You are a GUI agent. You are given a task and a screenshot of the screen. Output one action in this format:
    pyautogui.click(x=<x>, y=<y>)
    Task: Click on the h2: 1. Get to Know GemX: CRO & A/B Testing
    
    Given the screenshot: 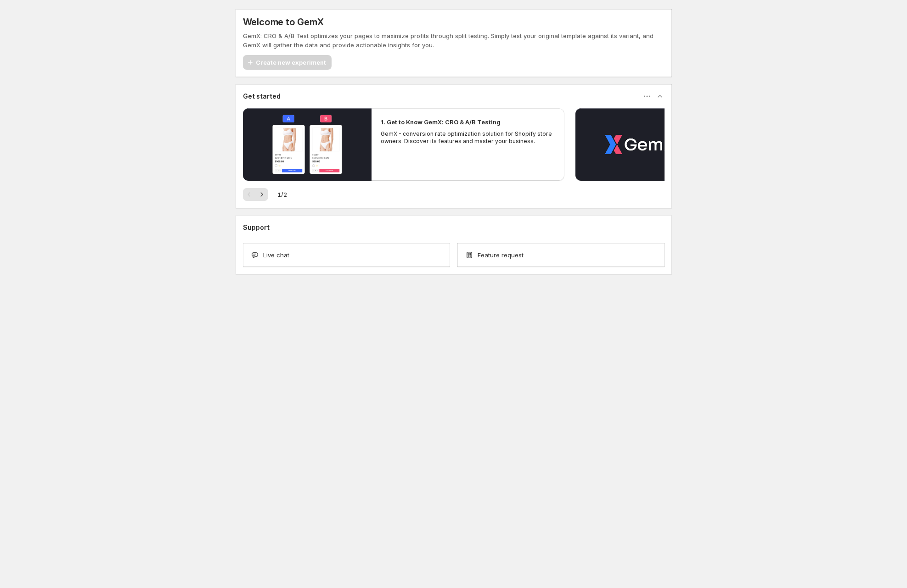 What is the action you would take?
    pyautogui.click(x=440, y=122)
    